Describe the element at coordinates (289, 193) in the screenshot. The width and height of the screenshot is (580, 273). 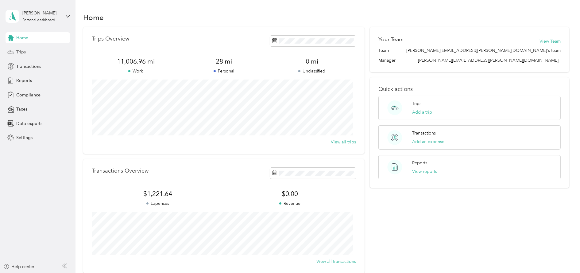
I see `span: $0.00` at that location.